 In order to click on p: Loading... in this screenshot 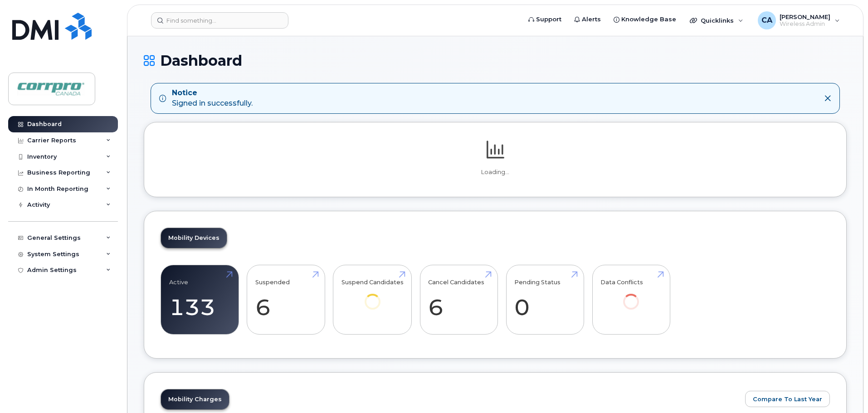, I will do `click(495, 172)`.